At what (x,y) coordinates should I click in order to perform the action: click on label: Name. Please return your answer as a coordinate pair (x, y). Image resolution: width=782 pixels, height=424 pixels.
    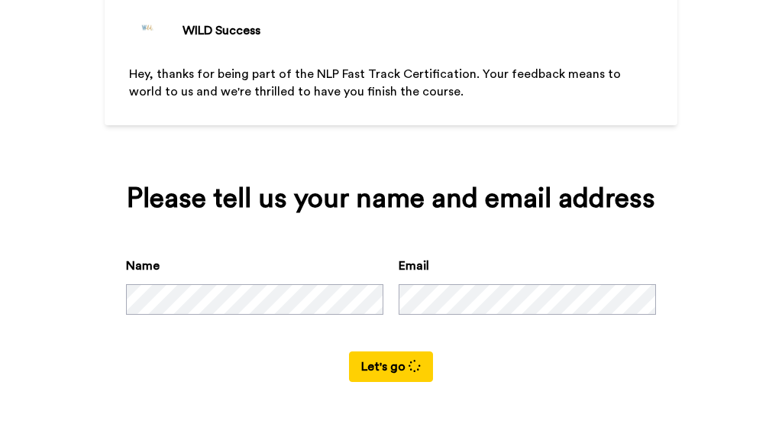
    Looking at the image, I should click on (143, 266).